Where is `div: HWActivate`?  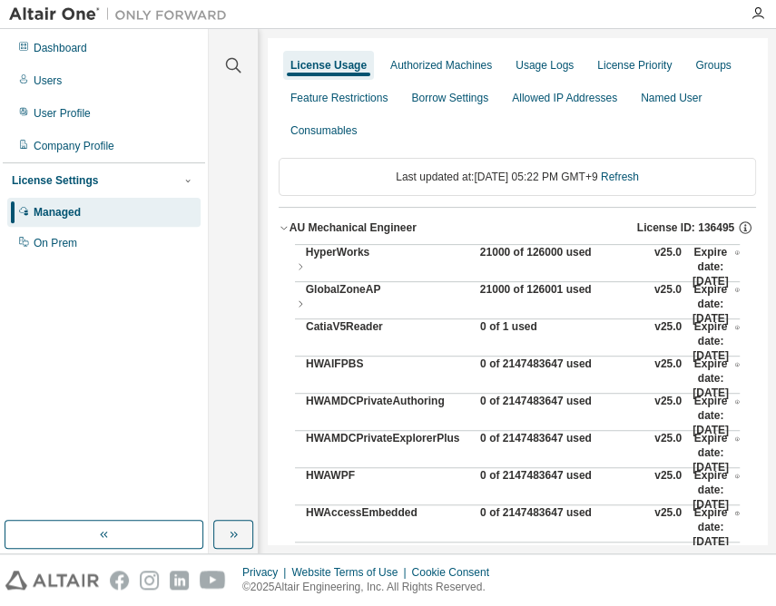
div: HWActivate is located at coordinates (387, 564).